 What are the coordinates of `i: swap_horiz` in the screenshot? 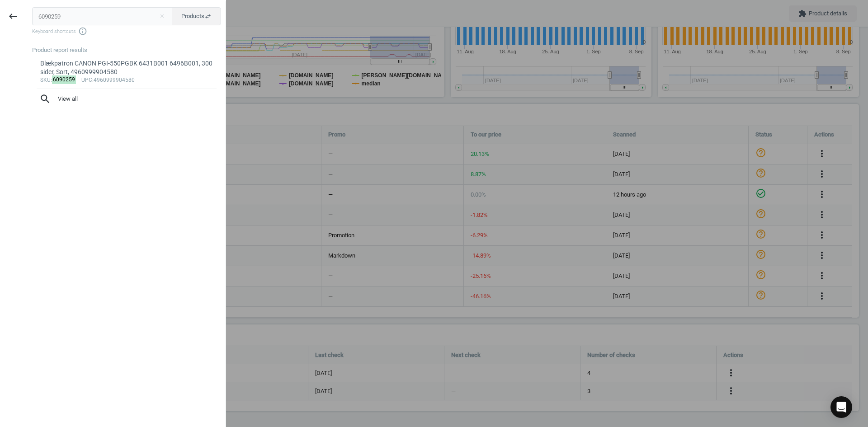 It's located at (208, 16).